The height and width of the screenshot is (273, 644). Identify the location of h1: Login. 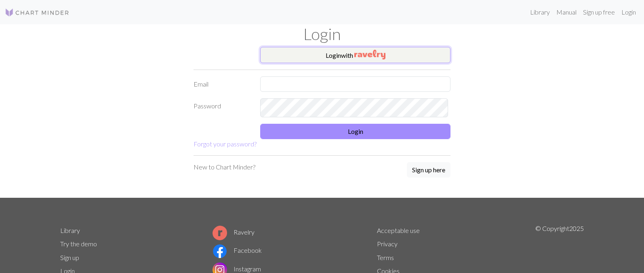
(322, 34).